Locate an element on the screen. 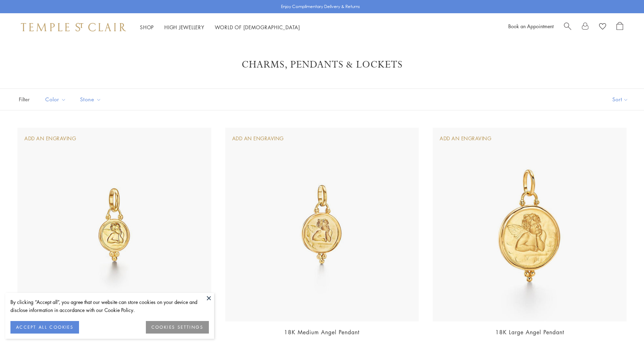 This screenshot has width=644, height=344. a: View Wishlist is located at coordinates (602, 27).